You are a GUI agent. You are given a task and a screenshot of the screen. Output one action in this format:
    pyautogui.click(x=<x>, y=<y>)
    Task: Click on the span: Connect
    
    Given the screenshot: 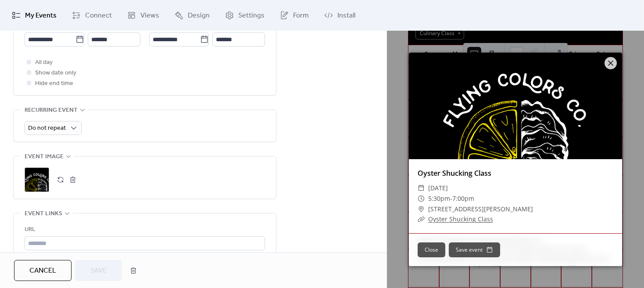 What is the action you would take?
    pyautogui.click(x=98, y=16)
    